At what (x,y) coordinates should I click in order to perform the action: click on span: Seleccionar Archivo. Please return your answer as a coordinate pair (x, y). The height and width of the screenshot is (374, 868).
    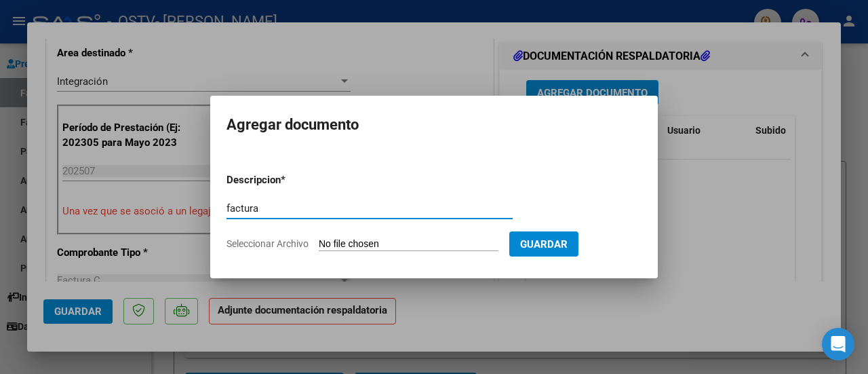
    Looking at the image, I should click on (267, 243).